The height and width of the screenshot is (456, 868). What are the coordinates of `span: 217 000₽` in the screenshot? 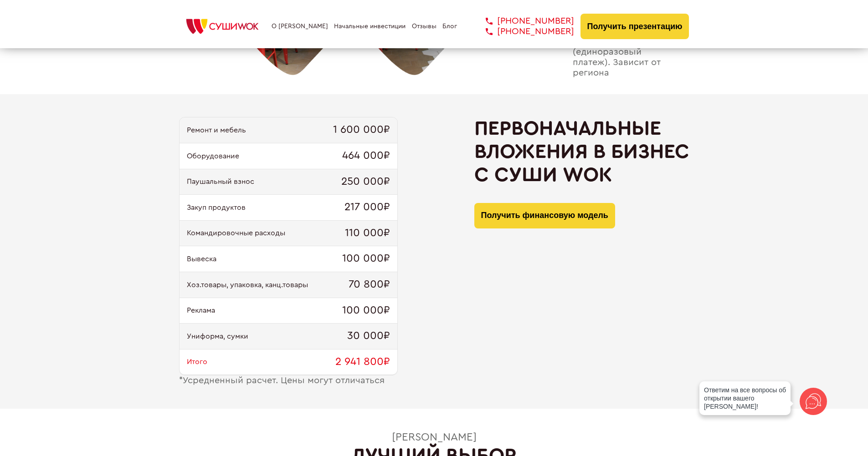 It's located at (368, 208).